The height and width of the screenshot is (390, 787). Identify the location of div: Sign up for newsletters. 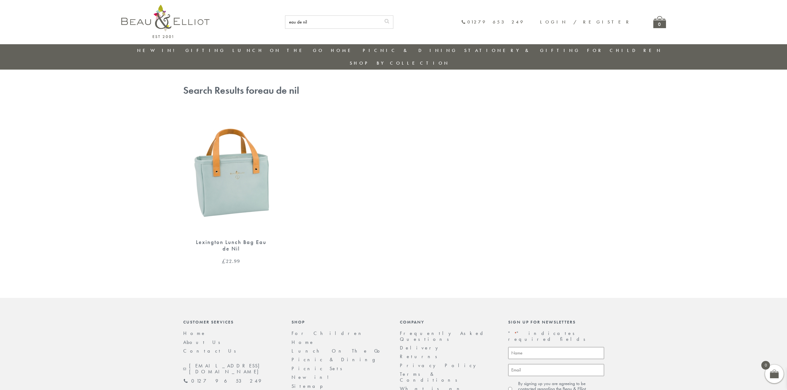
(556, 322).